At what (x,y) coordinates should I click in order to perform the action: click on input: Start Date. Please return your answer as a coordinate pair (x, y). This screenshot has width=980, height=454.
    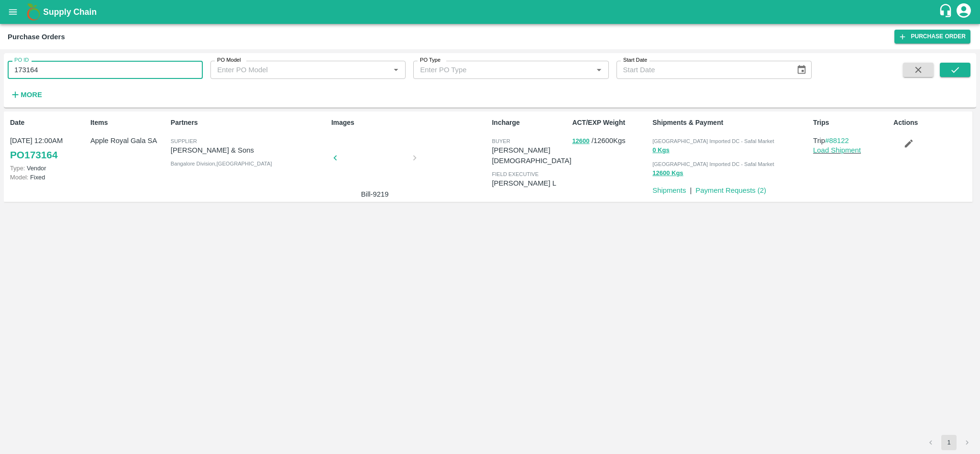
    Looking at the image, I should click on (703, 70).